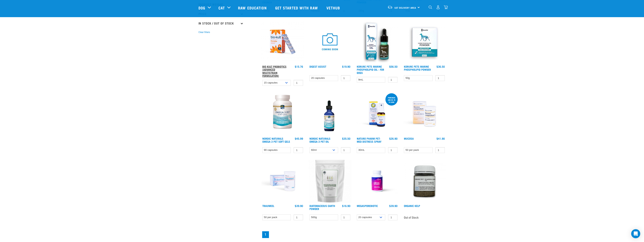 The height and width of the screenshot is (242, 644). Describe the element at coordinates (283, 114) in the screenshot. I see `img: Bottle Of Omega3 Pet With 90 Capsules For Pets` at that location.